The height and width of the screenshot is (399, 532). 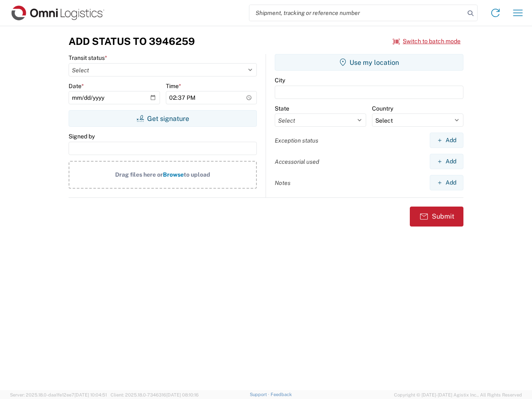 I want to click on button: Use my location, so click(x=369, y=63).